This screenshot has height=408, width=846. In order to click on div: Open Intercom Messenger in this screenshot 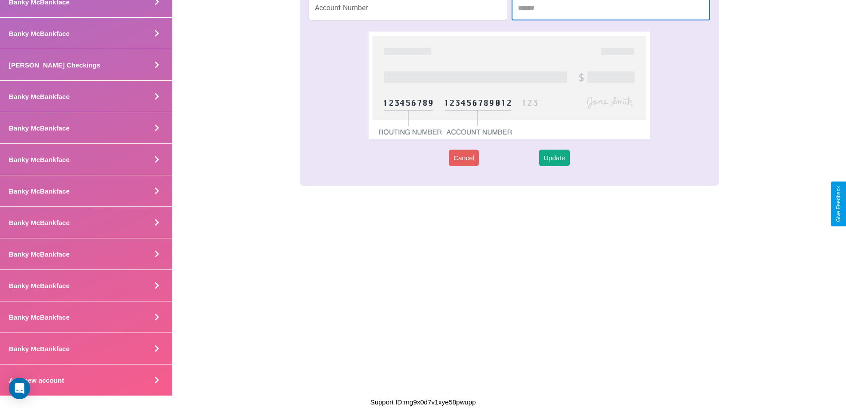, I will do `click(20, 388)`.